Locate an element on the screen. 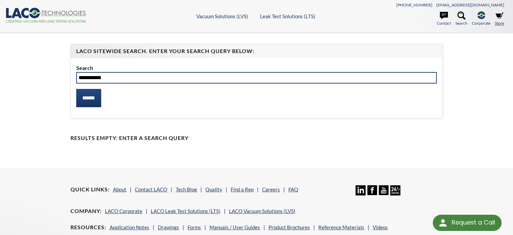  a: About is located at coordinates (120, 189).